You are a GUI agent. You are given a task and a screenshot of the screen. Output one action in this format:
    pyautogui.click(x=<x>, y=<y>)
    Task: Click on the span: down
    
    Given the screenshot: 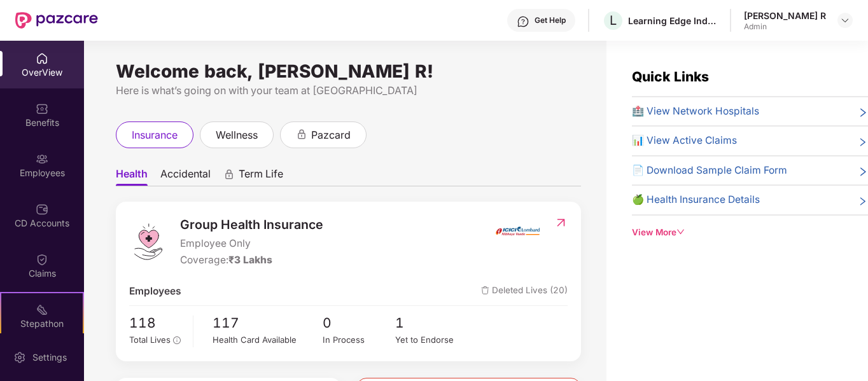 What is the action you would take?
    pyautogui.click(x=681, y=232)
    